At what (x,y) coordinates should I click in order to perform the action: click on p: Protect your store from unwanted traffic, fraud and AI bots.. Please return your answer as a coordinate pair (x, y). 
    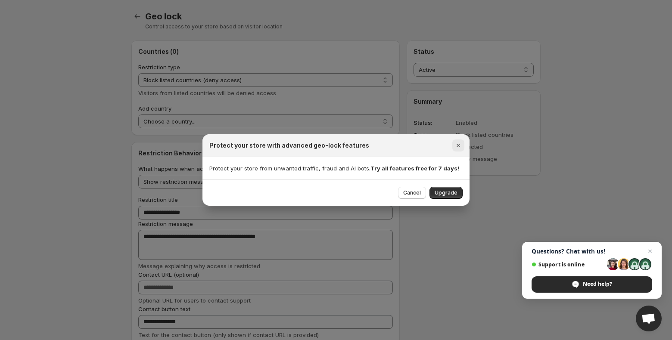
    Looking at the image, I should click on (336, 168).